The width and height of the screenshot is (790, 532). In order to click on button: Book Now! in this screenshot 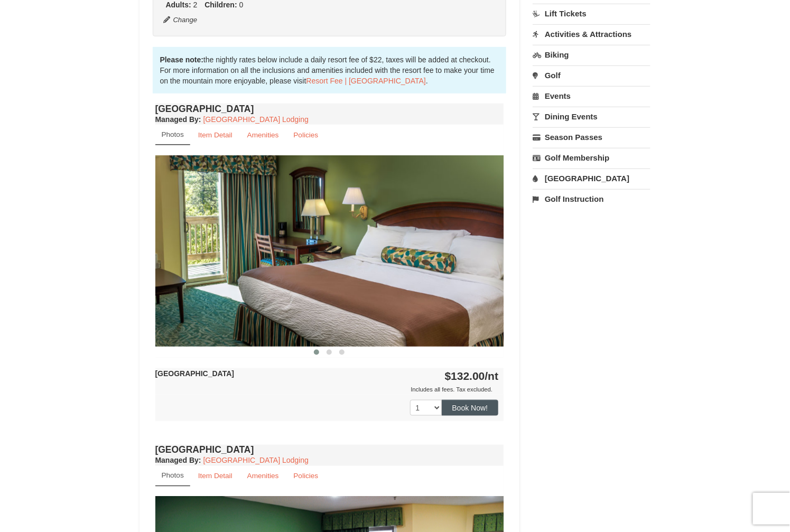, I will do `click(470, 408)`.